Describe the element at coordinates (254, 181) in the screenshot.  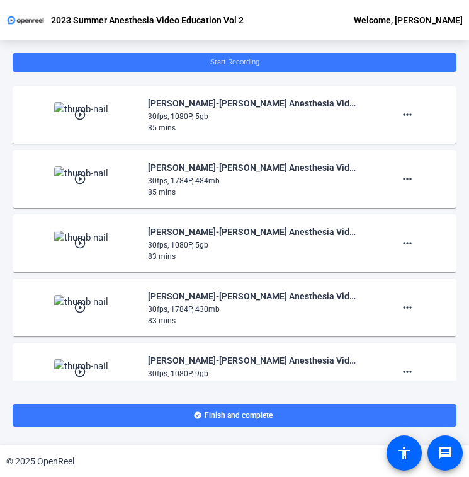
I see `div: 30fps, 1784P, 484mb` at that location.